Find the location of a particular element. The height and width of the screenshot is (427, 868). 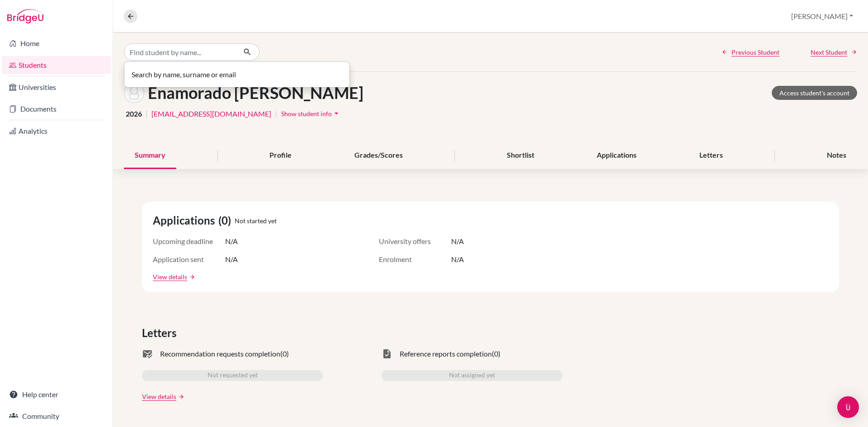

span: Not assigned yet is located at coordinates (472, 375).